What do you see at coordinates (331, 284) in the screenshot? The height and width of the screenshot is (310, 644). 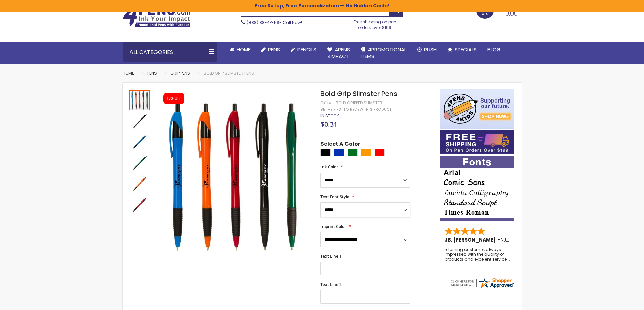 I see `span: Text Line 2` at bounding box center [331, 284].